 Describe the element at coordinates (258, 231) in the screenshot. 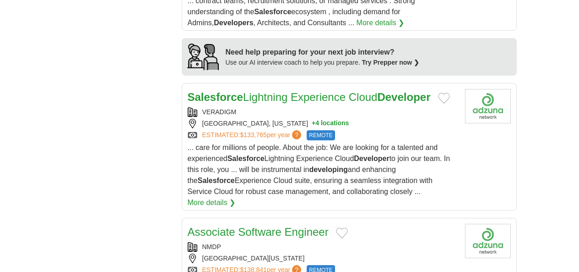

I see `a: Associate Software Engineer` at that location.